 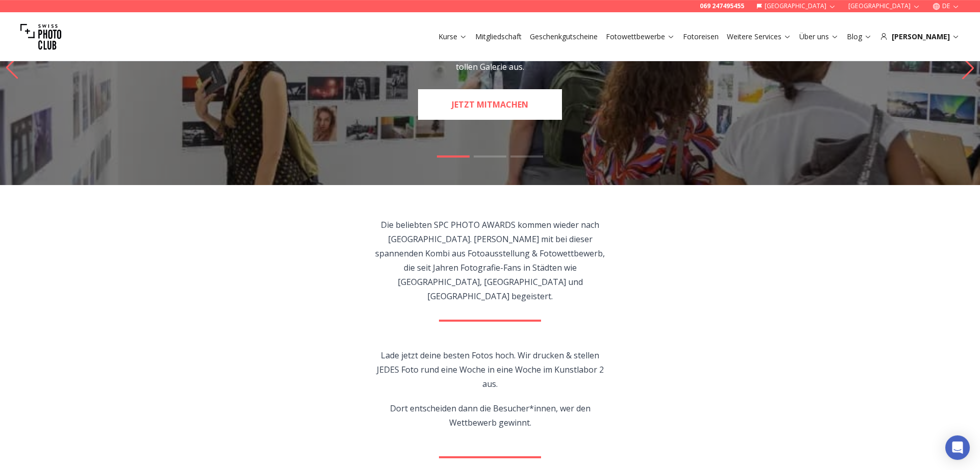 What do you see at coordinates (759, 37) in the screenshot?
I see `a: Weitere Services` at bounding box center [759, 37].